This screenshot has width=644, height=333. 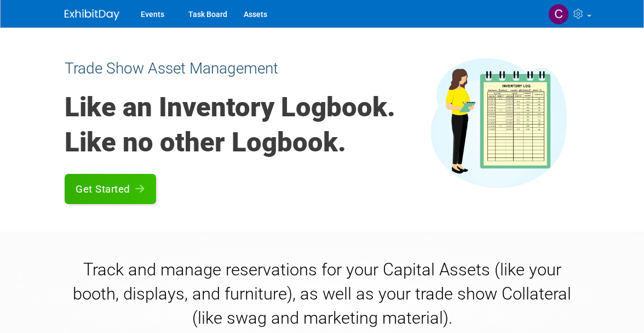 I want to click on h1: Trade Show Asset Management, so click(x=233, y=68).